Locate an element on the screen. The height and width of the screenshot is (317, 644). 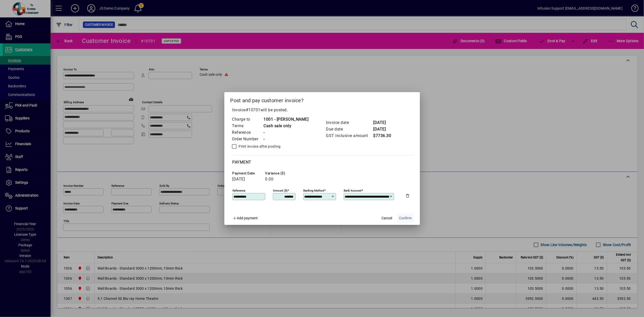
span: Payment date is located at coordinates (248, 173).